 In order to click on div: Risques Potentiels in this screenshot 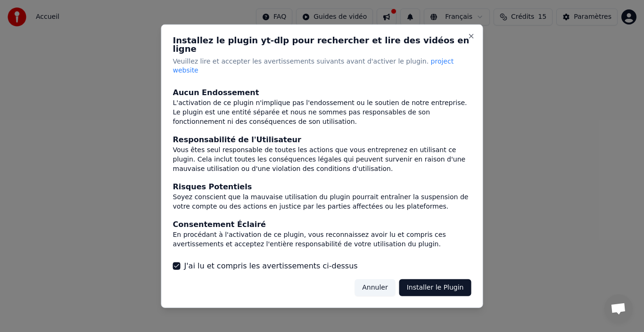, I will do `click(322, 187)`.